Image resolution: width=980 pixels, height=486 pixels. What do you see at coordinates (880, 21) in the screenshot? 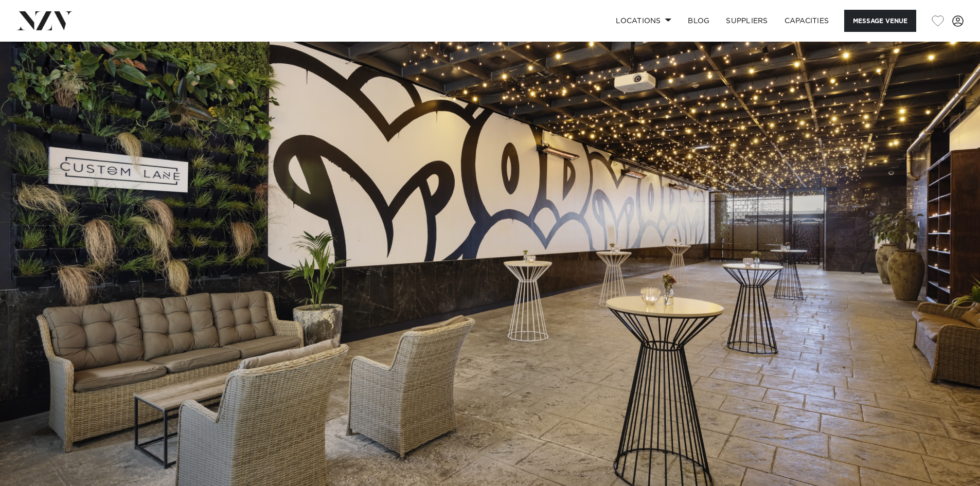
I see `button: Message Venue` at bounding box center [880, 21].